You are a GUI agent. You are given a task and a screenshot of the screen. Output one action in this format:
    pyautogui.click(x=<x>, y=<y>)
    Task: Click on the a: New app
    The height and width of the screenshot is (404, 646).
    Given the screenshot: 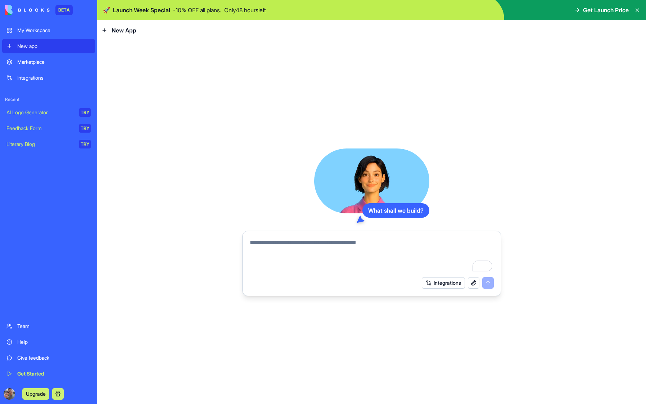 What is the action you would take?
    pyautogui.click(x=49, y=46)
    